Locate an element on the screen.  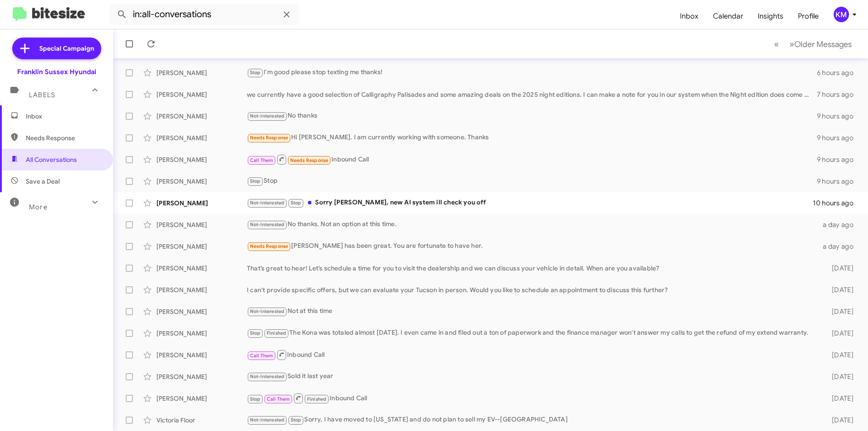
a: Calendar is located at coordinates (728, 16).